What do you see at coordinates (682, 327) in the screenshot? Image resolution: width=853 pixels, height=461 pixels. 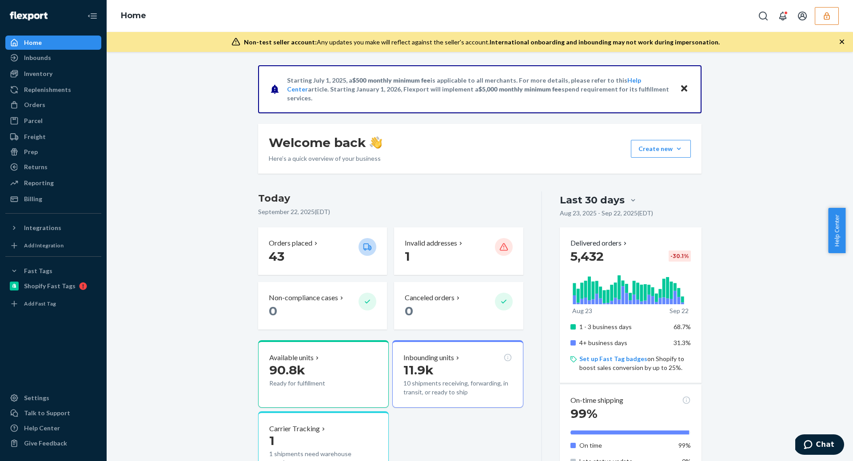 I see `span: 68.7%` at bounding box center [682, 327].